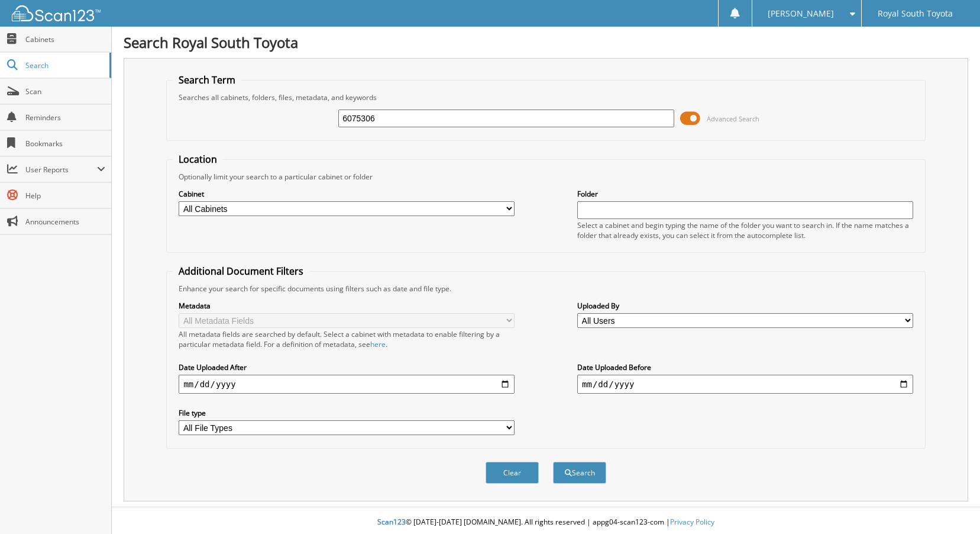  Describe the element at coordinates (915, 13) in the screenshot. I see `span: Royal South Toyota` at that location.